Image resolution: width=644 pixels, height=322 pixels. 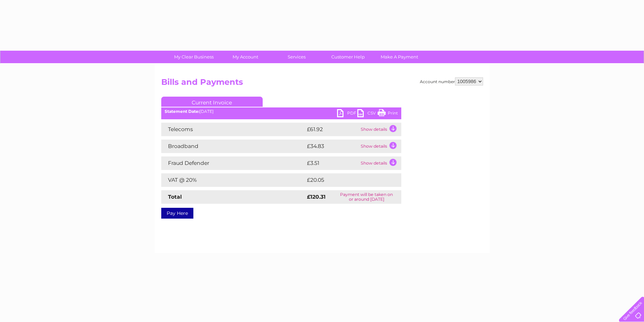 What do you see at coordinates (233, 163) in the screenshot?
I see `td: Fraud Defender` at bounding box center [233, 163].